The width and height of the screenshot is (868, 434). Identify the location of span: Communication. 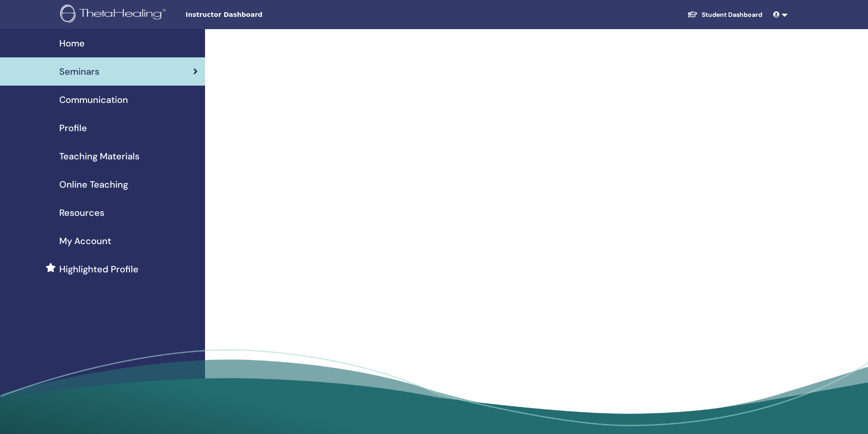
(94, 100).